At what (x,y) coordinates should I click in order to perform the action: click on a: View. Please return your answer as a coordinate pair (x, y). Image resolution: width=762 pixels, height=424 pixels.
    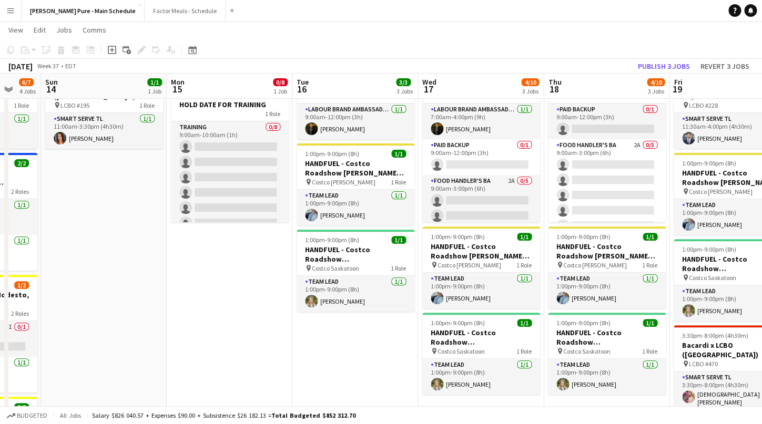
    Looking at the image, I should click on (16, 30).